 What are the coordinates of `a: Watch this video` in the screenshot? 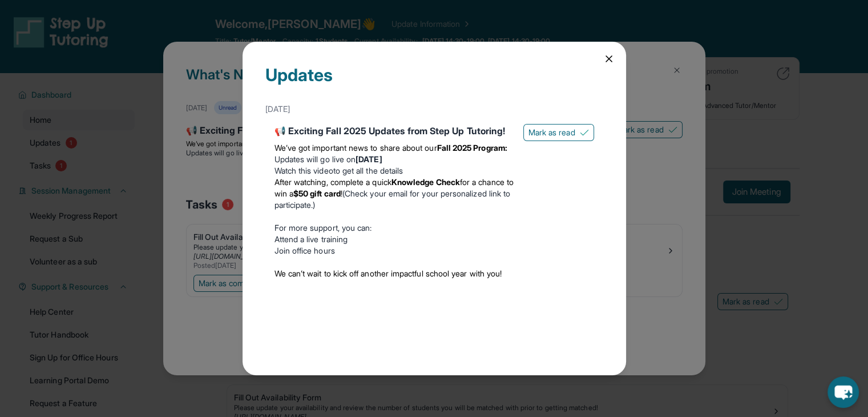 It's located at (304, 170).